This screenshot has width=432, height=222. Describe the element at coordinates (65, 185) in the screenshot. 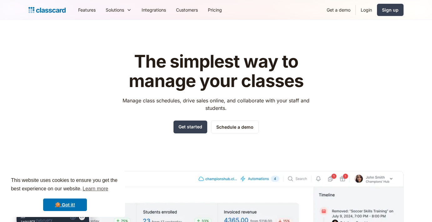

I see `span: This website uses cookies to ensure you get the best experience on our website.` at that location.